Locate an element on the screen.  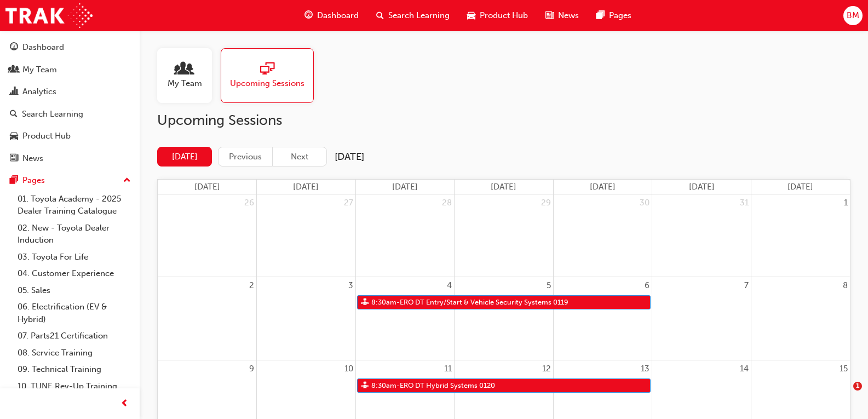
a: Saturday is located at coordinates (800, 187).